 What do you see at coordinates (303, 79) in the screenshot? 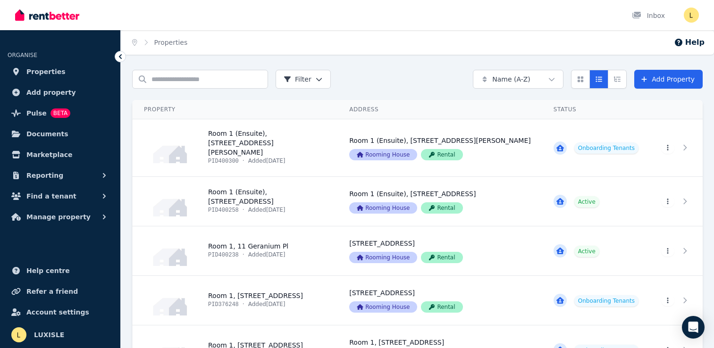
I see `button: Filter` at bounding box center [303, 79].